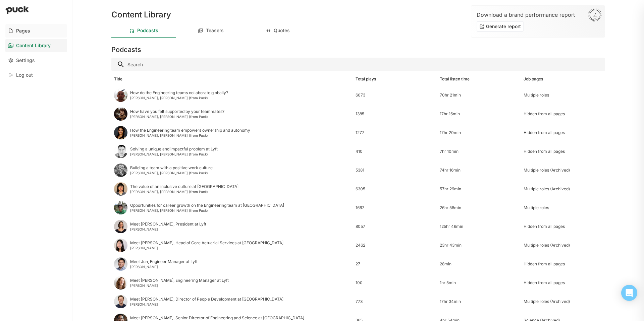 This screenshot has width=644, height=321. I want to click on div: 17hr 16min, so click(479, 114).